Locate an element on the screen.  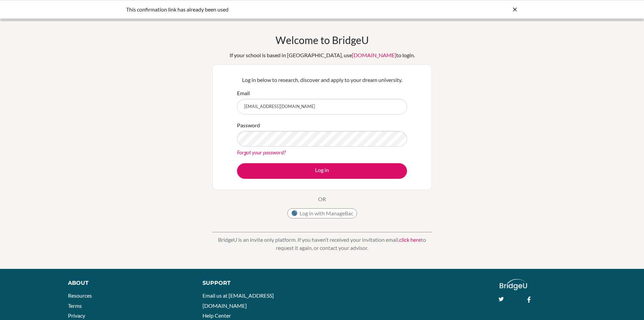
p: Log in below to research, discover and apply to your dream university. is located at coordinates (322, 80).